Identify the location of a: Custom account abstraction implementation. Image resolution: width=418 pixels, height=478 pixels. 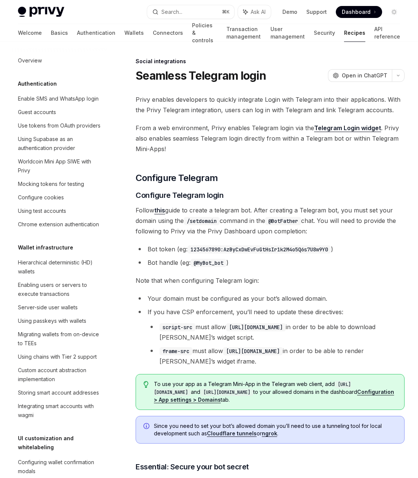
(60, 375).